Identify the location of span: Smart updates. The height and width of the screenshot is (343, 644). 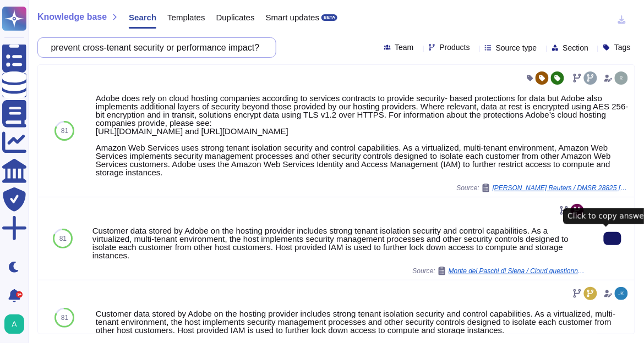
(293, 17).